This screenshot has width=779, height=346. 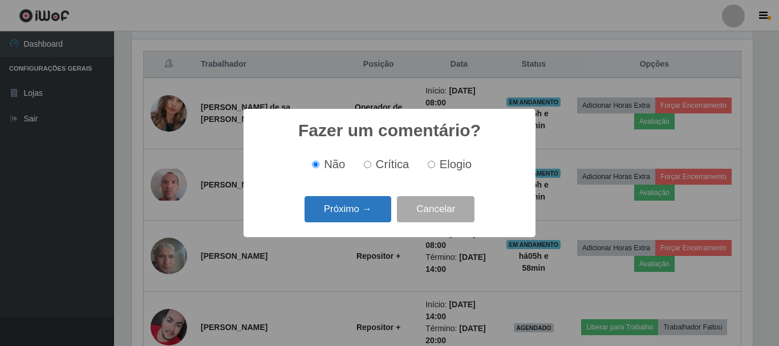 I want to click on input: Crítica, so click(x=367, y=164).